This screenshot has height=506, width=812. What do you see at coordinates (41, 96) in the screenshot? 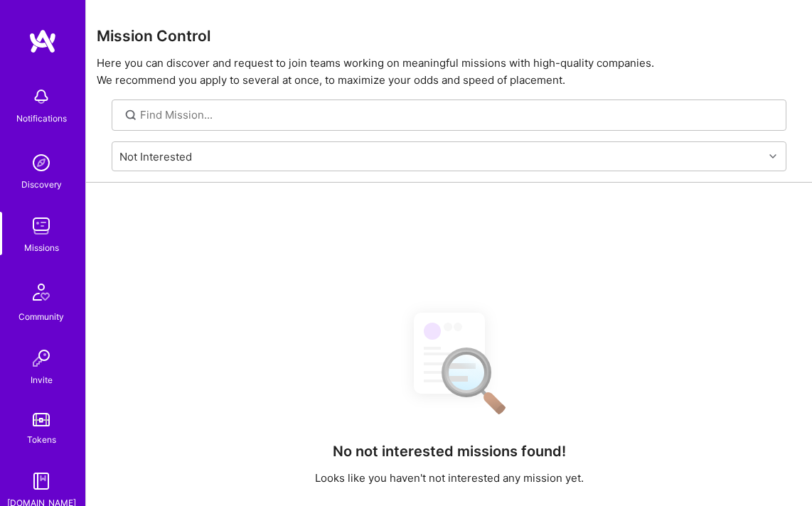
I see `img: bell` at bounding box center [41, 96].